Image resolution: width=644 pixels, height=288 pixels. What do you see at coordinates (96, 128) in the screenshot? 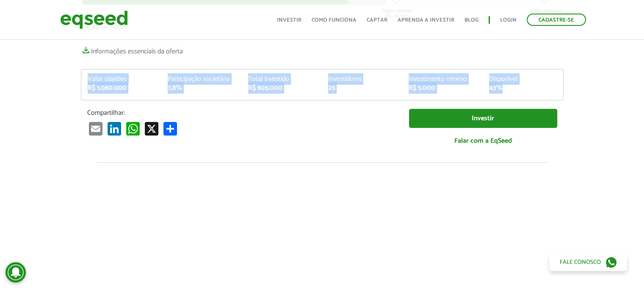
I see `a: Email` at bounding box center [96, 128].